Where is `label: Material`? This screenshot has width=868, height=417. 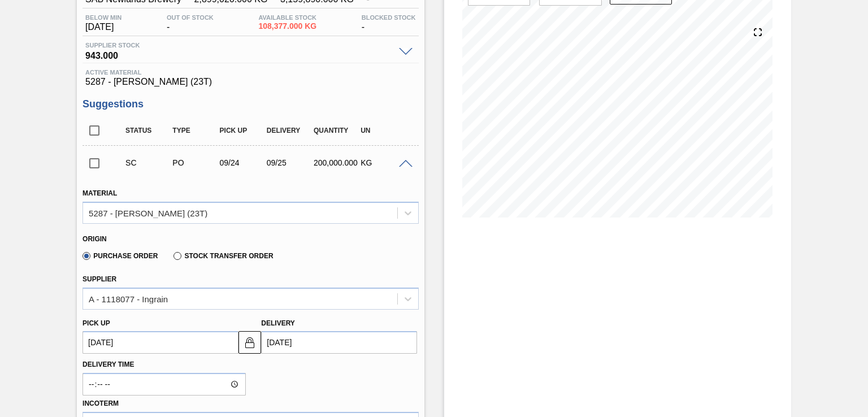 label: Material is located at coordinates (99, 193).